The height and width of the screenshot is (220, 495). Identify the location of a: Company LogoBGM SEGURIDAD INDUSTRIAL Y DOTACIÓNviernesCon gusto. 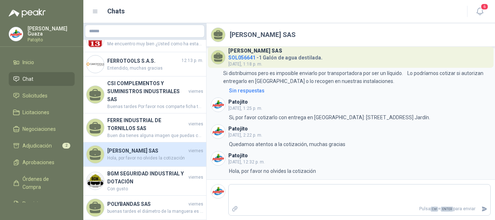
(145, 181).